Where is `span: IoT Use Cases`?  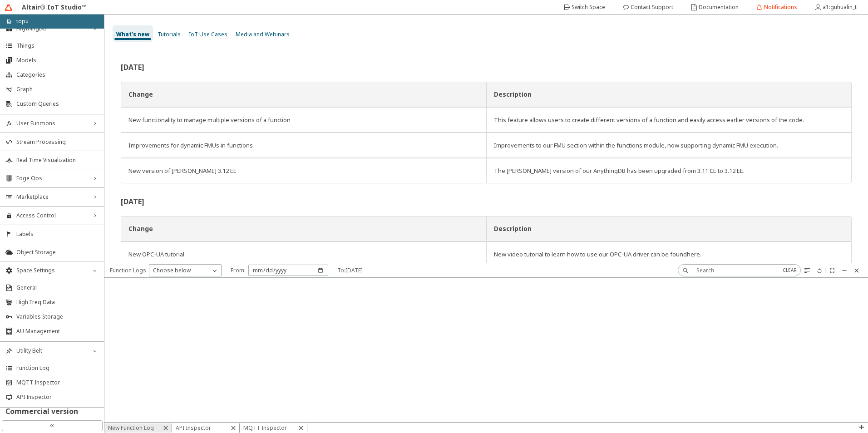 span: IoT Use Cases is located at coordinates (208, 34).